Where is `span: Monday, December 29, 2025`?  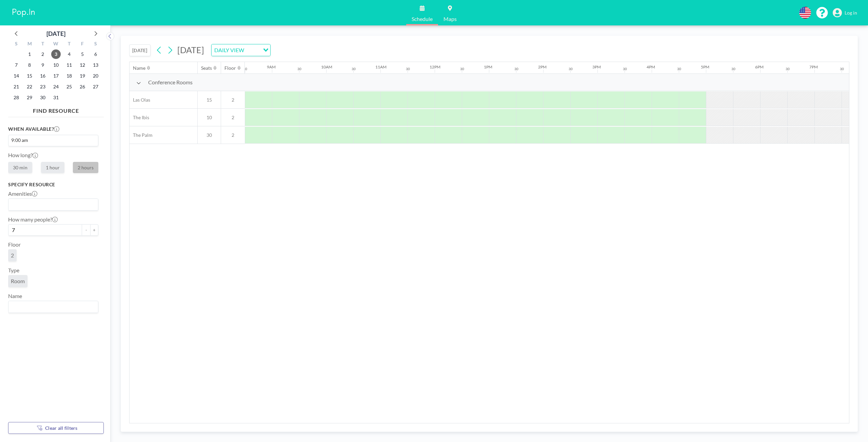 span: Monday, December 29, 2025 is located at coordinates (30, 97).